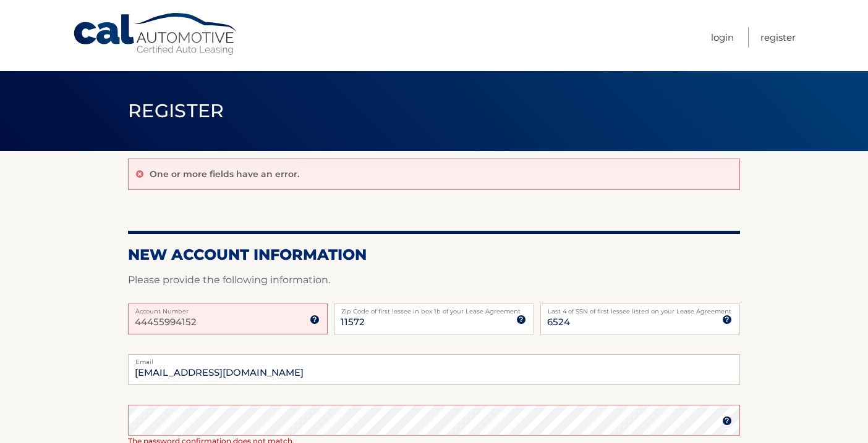 This screenshot has width=868, height=443. Describe the element at coordinates (722, 37) in the screenshot. I see `a: Login` at that location.